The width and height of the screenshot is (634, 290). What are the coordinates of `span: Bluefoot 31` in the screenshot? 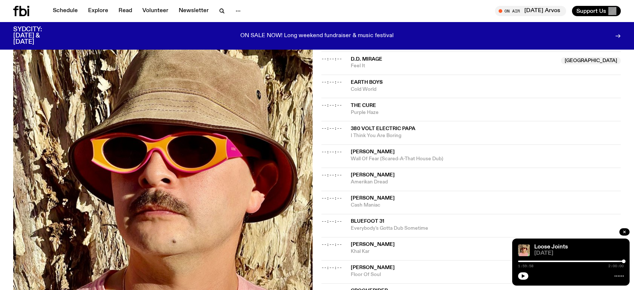 It's located at (368, 221).